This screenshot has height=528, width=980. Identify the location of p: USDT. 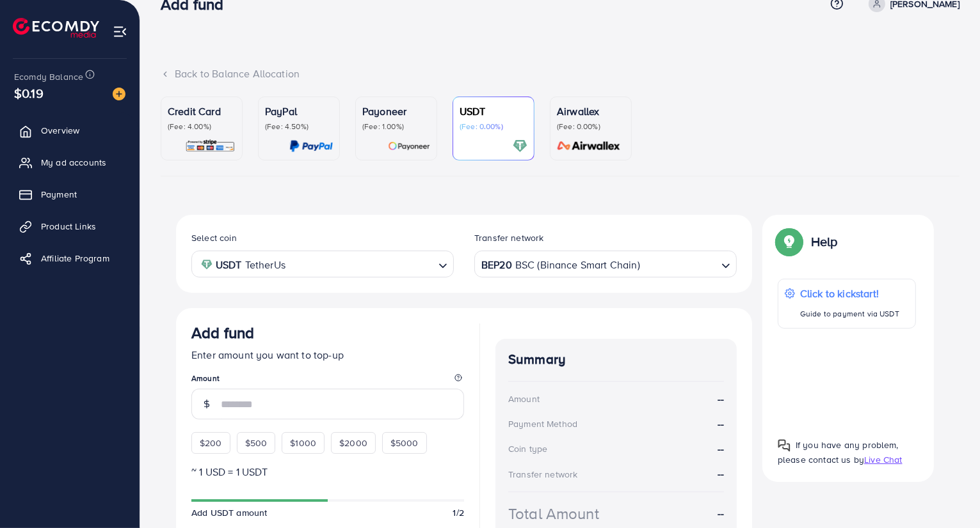
(493, 111).